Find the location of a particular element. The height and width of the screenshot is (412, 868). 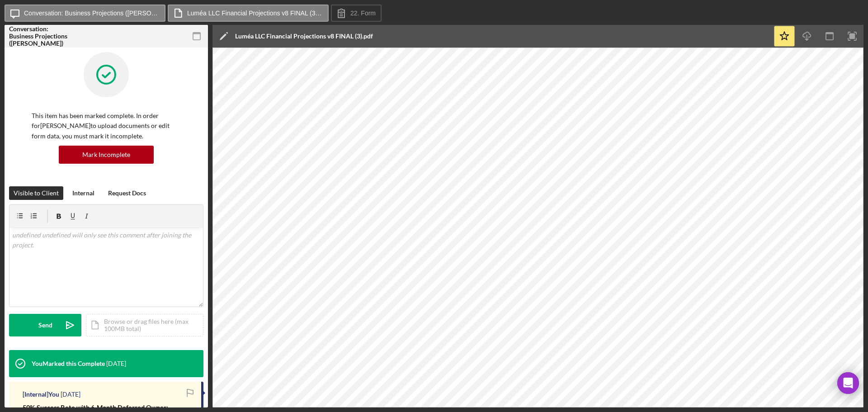

time: 2025-07-17 20:38 is located at coordinates (116, 363).